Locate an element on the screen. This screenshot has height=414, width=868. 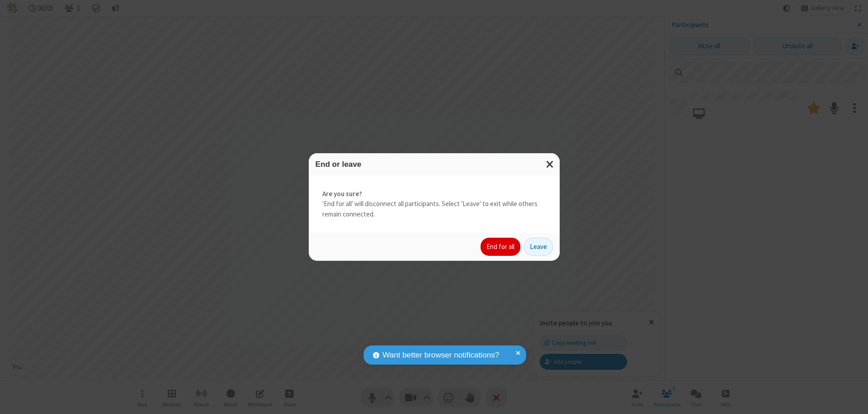
span: Want better browser notifications? is located at coordinates (441, 355).